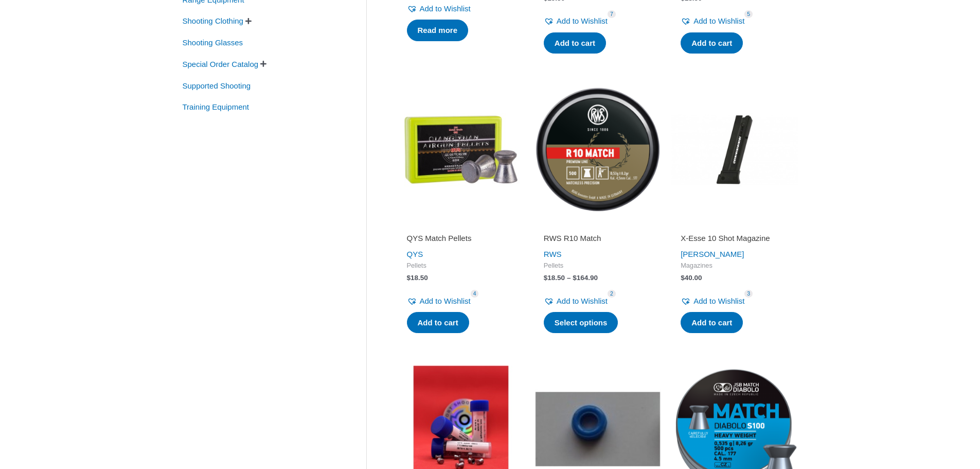 The height and width of the screenshot is (469, 980). What do you see at coordinates (735, 240) in the screenshot?
I see `a: X-Esse 10 Shot Magazine` at bounding box center [735, 240].